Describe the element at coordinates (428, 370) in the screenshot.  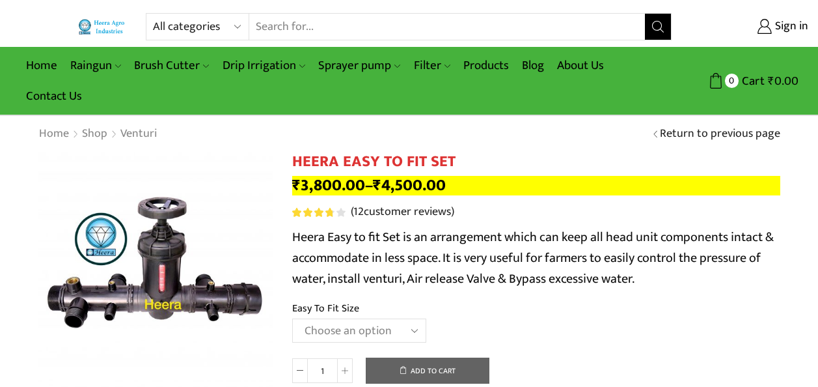
I see `button: Add to cart` at that location.